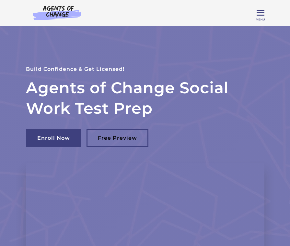 The height and width of the screenshot is (246, 290). Describe the element at coordinates (54, 138) in the screenshot. I see `a: Enroll Now` at that location.